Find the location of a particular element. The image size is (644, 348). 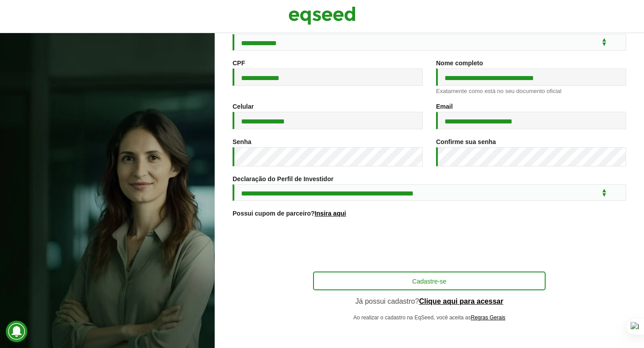

div: Exatamente como está no seu documento oficial is located at coordinates (531, 91).